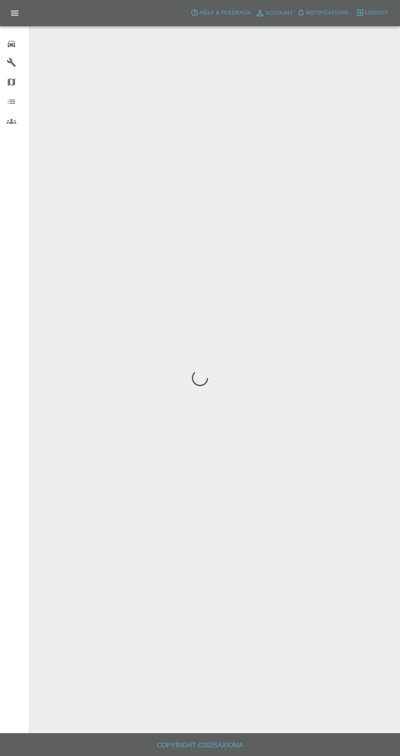 Image resolution: width=400 pixels, height=756 pixels. Describe the element at coordinates (225, 13) in the screenshot. I see `span: Help & Feedback` at that location.